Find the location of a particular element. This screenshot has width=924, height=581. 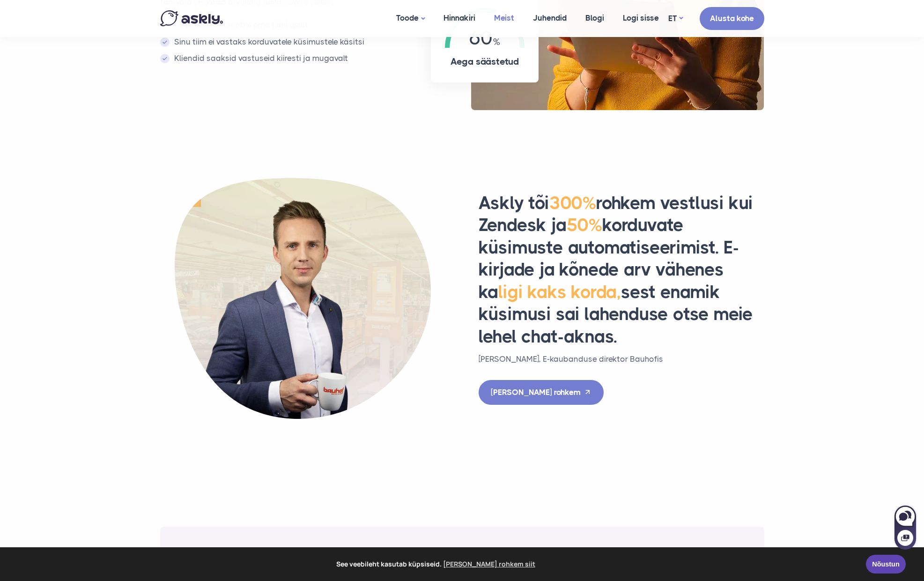

a: Nõustun is located at coordinates (886, 564).